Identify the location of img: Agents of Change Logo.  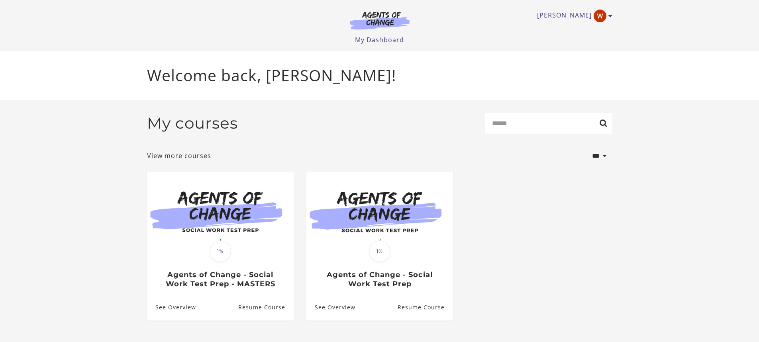
(379, 20).